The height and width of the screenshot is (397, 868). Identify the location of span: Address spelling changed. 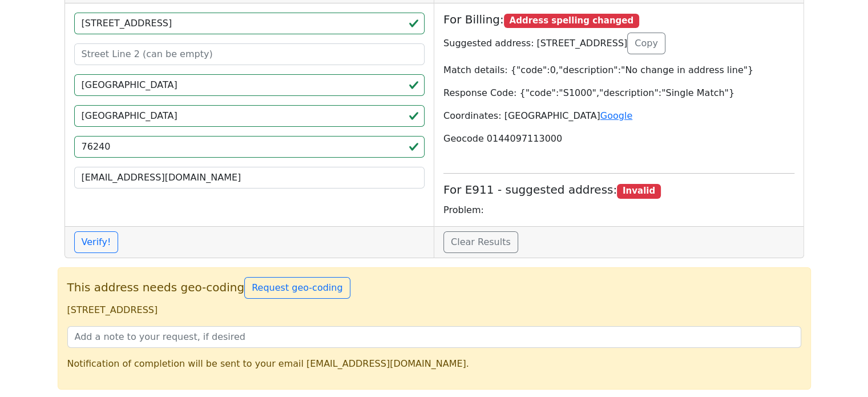
(571, 21).